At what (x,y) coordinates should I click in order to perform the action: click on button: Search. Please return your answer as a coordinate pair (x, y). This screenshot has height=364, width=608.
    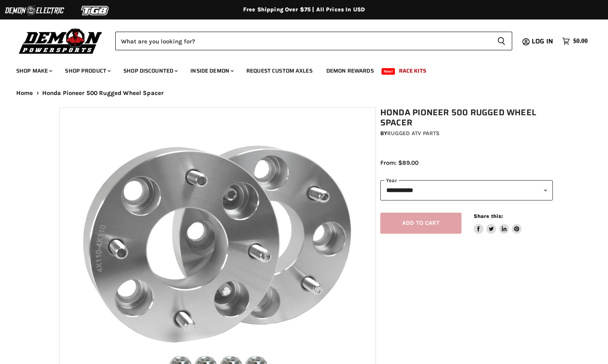
    Looking at the image, I should click on (501, 41).